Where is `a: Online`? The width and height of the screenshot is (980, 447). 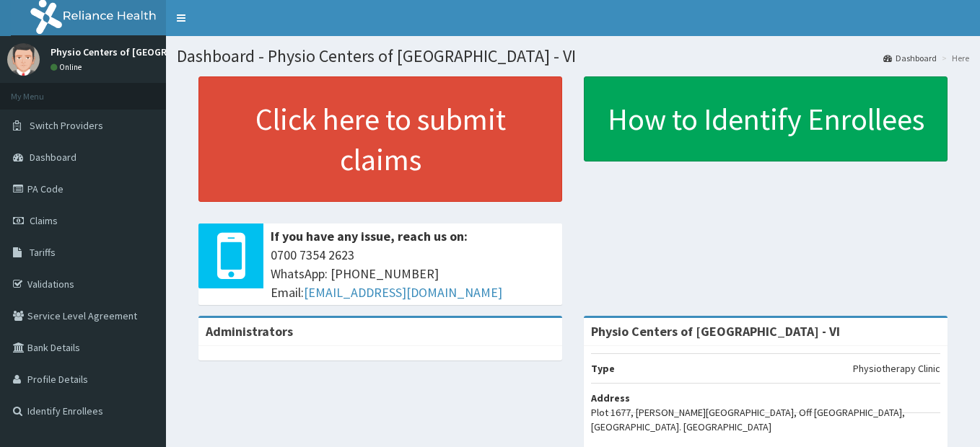
a: Online is located at coordinates (68, 67).